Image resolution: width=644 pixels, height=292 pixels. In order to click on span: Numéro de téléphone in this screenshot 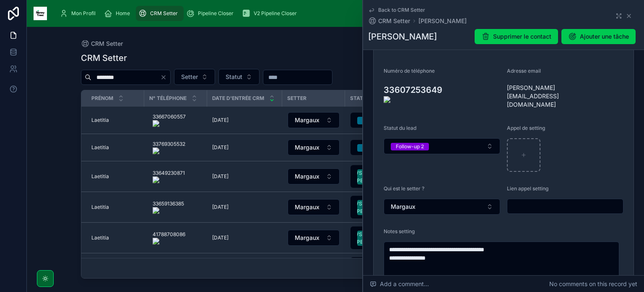, I will do `click(409, 71)`.